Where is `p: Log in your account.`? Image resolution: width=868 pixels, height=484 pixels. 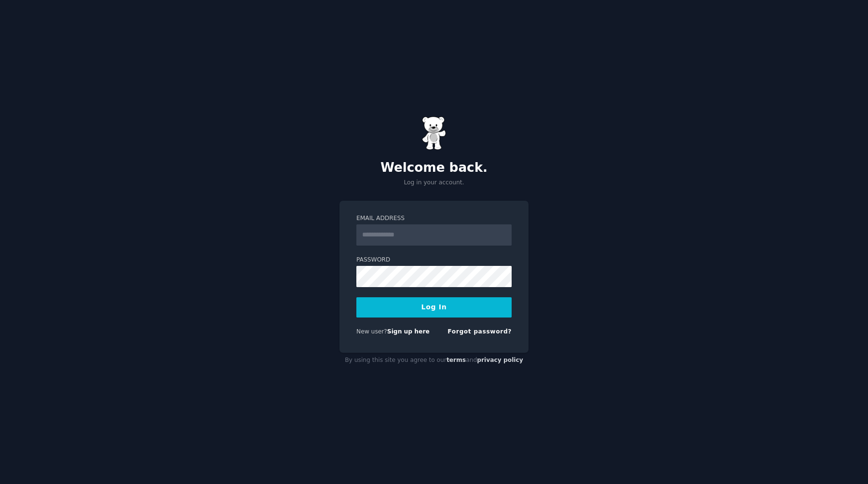
p: Log in your account. is located at coordinates (434, 183).